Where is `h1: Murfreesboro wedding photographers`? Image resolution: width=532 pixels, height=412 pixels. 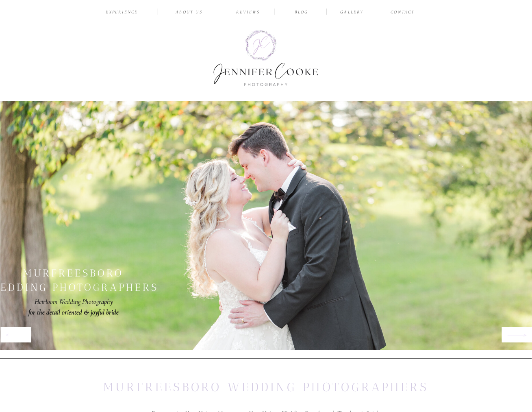
h1: Murfreesboro wedding photographers is located at coordinates (266, 388).